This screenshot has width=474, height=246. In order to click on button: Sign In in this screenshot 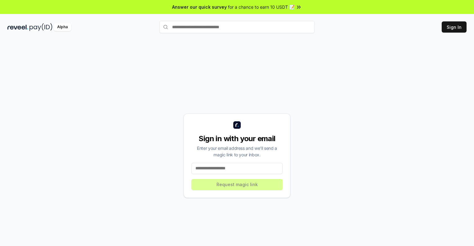, I will do `click(454, 27)`.